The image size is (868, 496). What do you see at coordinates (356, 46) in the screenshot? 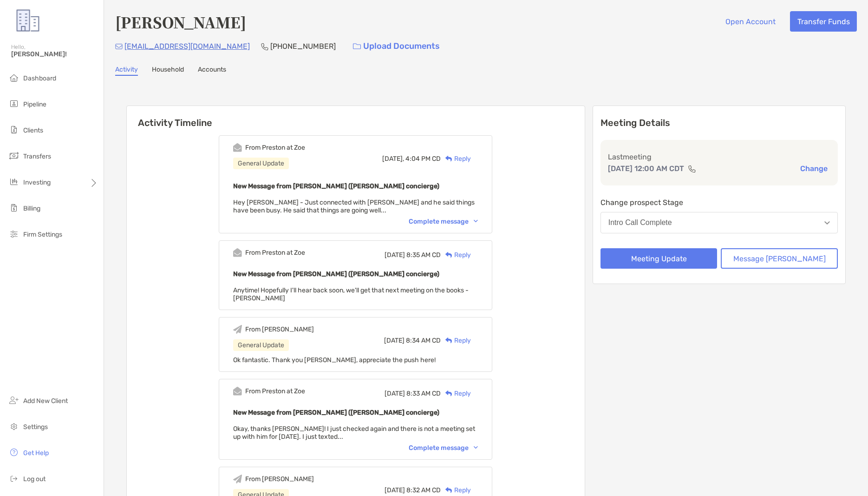
I see `img: button icon` at bounding box center [356, 46].